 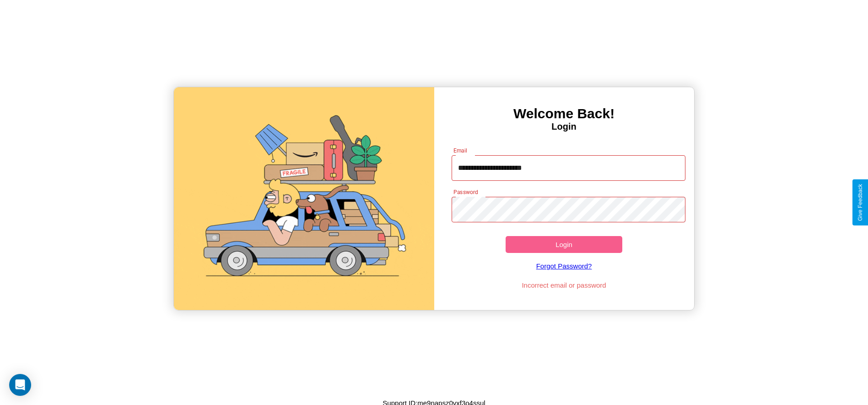 I want to click on h4: Login, so click(x=564, y=127).